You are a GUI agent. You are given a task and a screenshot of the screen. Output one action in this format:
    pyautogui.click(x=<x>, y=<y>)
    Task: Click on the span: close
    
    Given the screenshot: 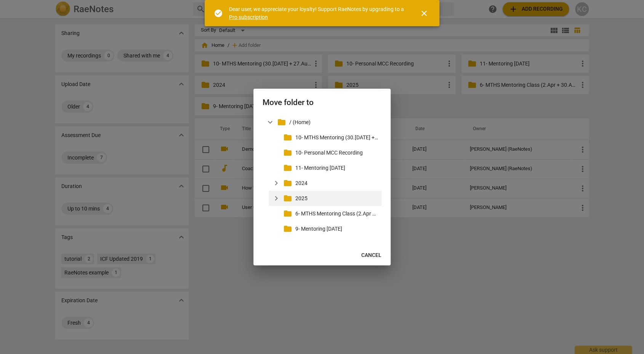 What is the action you would take?
    pyautogui.click(x=424, y=13)
    